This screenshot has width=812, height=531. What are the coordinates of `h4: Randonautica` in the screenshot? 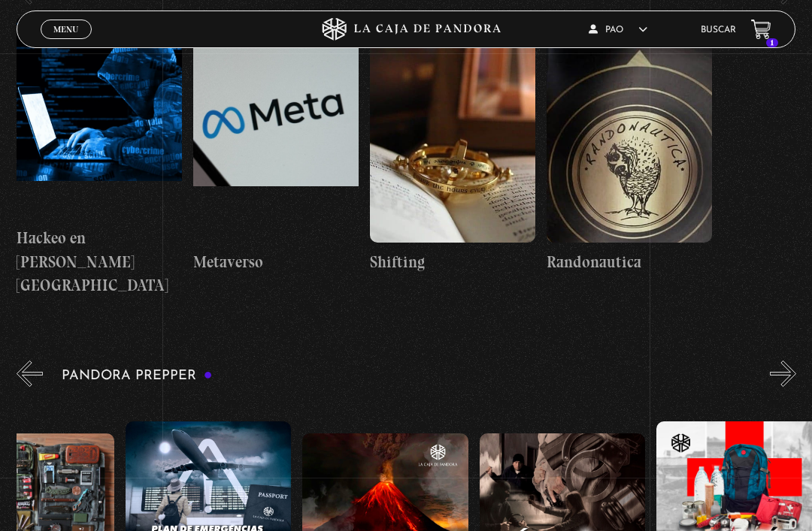 It's located at (630, 263).